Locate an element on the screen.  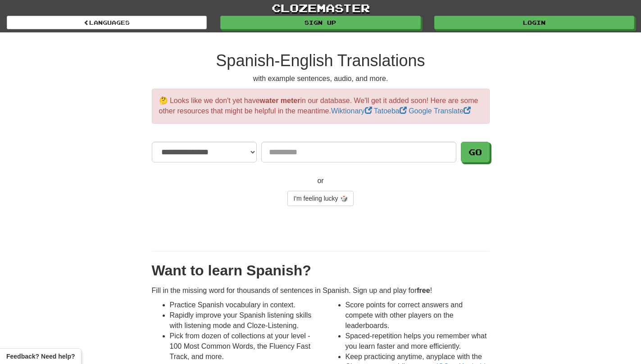
a: Login is located at coordinates (534, 23).